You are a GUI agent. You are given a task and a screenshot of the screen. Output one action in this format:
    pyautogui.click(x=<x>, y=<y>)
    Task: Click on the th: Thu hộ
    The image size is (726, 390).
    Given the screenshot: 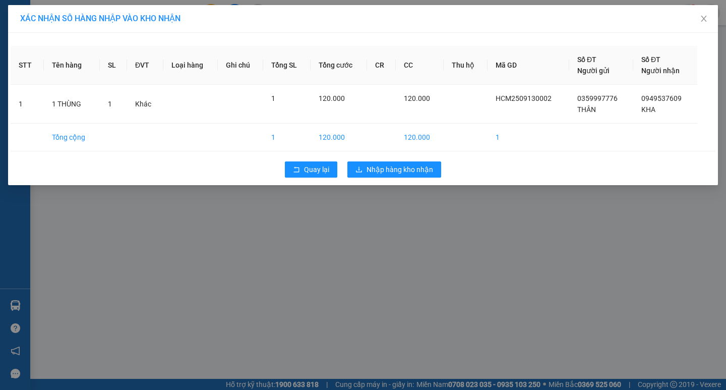 What is the action you would take?
    pyautogui.click(x=465, y=65)
    